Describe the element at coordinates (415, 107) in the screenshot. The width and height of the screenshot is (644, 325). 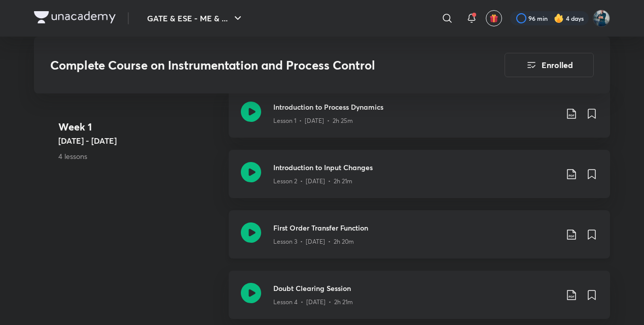
I see `h3: Introduction to Process Dynamics` at that location.